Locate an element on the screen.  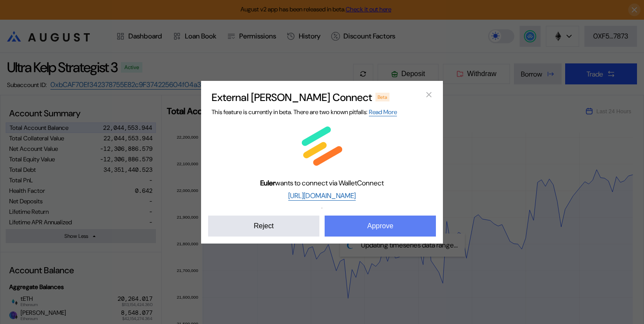
div: Beta is located at coordinates (382, 97).